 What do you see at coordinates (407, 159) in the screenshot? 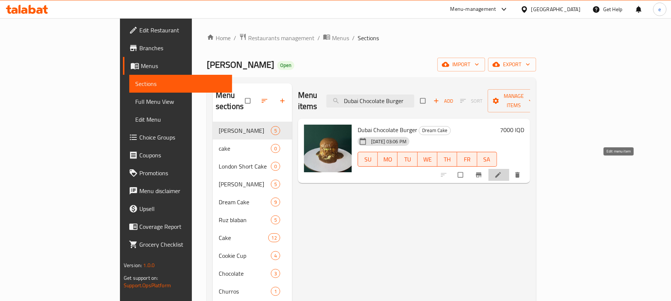
I see `span: TU` at bounding box center [407, 159].